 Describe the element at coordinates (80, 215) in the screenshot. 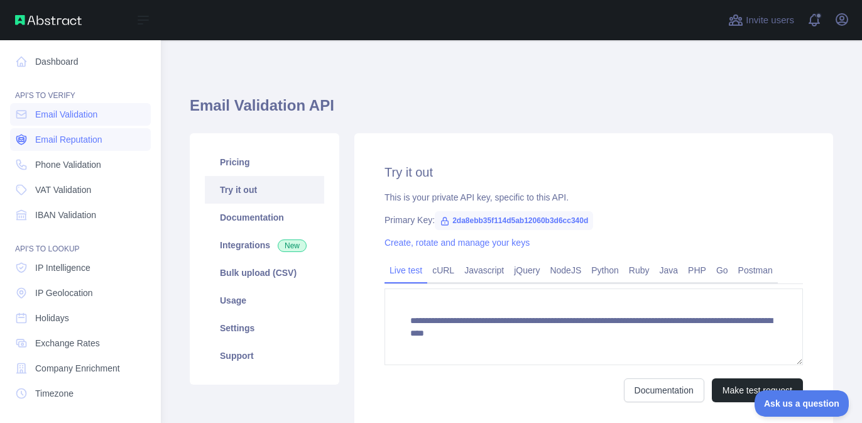

I see `a: IBAN Validation` at that location.